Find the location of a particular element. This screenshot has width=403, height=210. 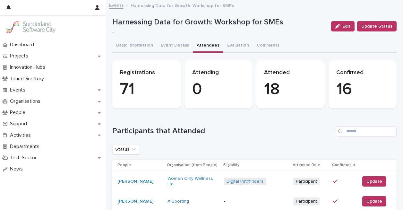

p: Events is located at coordinates (19, 90).